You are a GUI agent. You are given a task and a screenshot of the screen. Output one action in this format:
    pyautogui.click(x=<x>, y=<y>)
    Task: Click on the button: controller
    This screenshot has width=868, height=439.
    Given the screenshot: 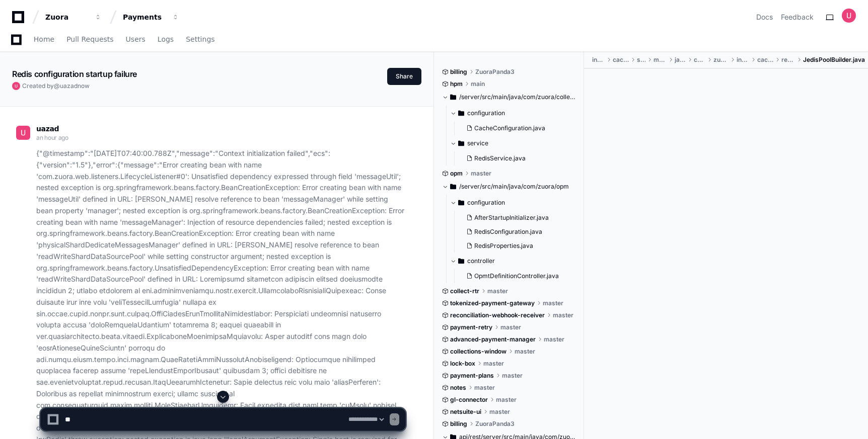 What is the action you would take?
    pyautogui.click(x=513, y=261)
    